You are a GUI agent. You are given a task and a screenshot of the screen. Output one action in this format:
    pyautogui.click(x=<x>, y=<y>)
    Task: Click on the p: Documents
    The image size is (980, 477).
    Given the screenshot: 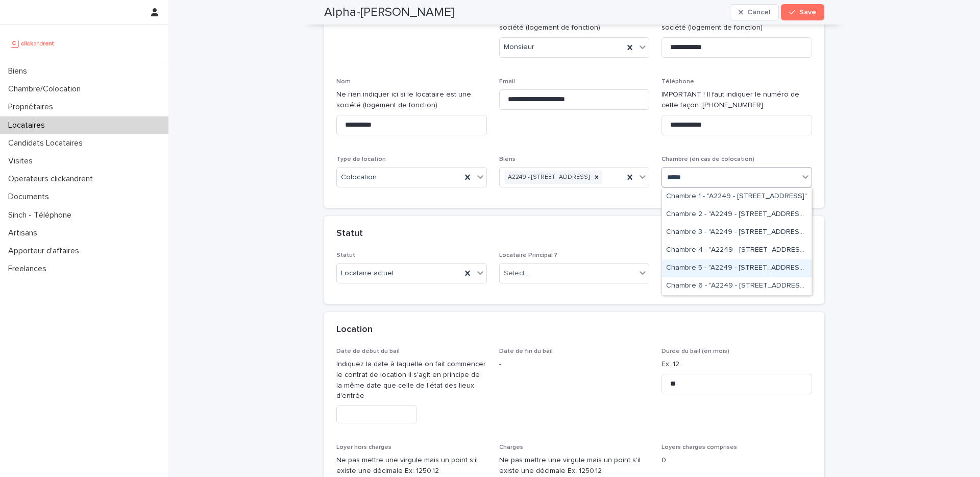 What is the action you would take?
    pyautogui.click(x=30, y=196)
    